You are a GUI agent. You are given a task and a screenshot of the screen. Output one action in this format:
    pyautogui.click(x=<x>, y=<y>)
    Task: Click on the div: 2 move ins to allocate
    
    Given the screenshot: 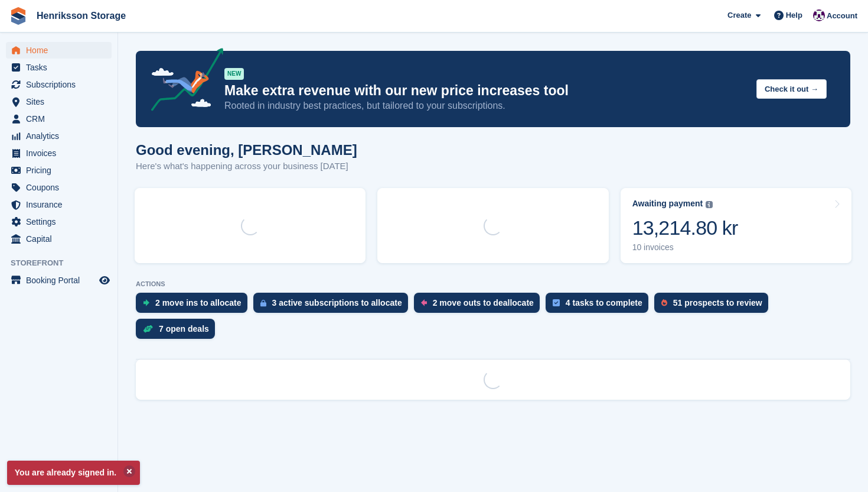 What is the action you would take?
    pyautogui.click(x=198, y=302)
    